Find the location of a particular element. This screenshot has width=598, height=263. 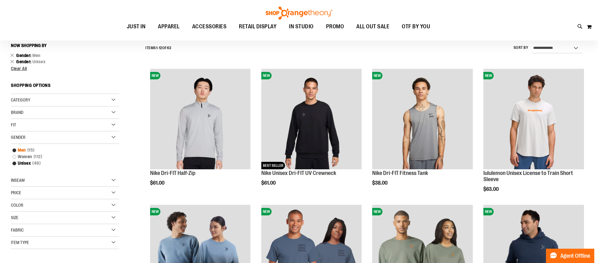

span: 12 is located at coordinates (160, 48).